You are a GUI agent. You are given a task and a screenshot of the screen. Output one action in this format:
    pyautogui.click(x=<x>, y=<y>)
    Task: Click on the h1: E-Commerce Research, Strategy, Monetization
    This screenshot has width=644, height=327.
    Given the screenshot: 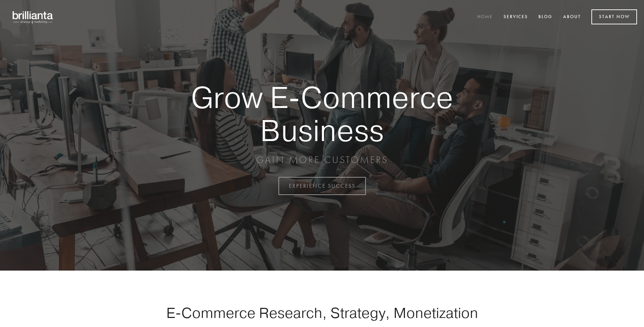 What is the action you would take?
    pyautogui.click(x=322, y=313)
    